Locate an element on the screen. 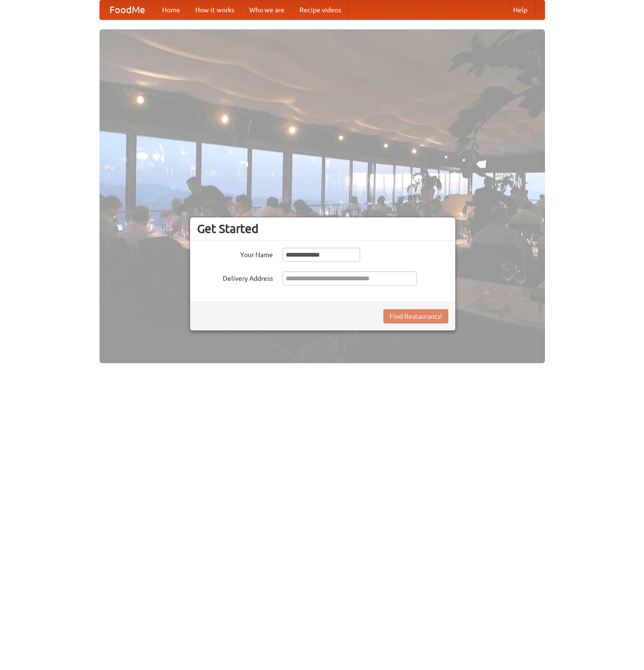 The width and height of the screenshot is (644, 670). label: Delivery Address is located at coordinates (235, 277).